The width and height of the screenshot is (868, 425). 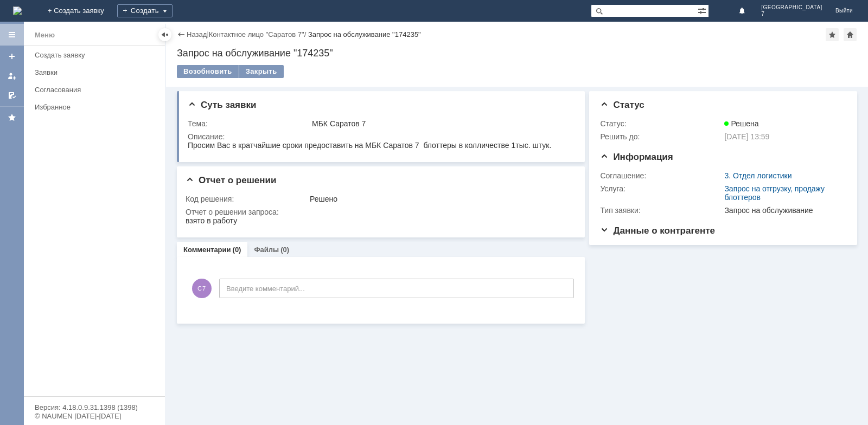 What do you see at coordinates (622, 105) in the screenshot?
I see `span: Статус` at bounding box center [622, 105].